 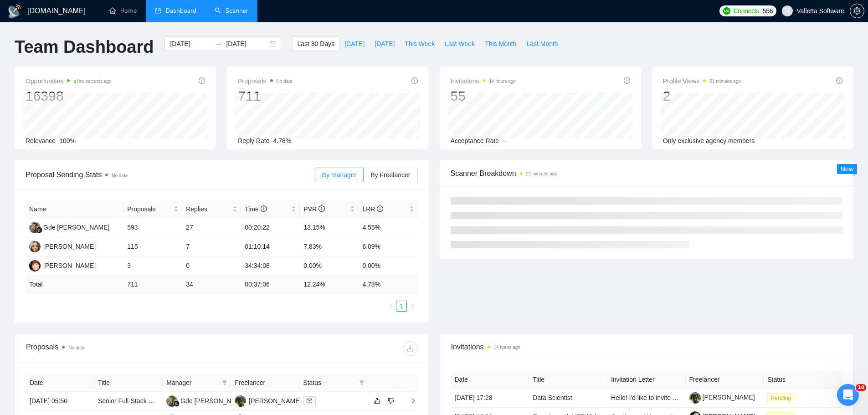 I want to click on td: 4.55%, so click(x=387, y=227).